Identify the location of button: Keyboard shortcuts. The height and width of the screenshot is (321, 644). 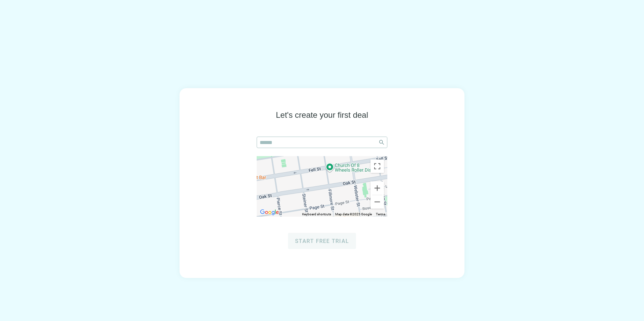
(317, 214).